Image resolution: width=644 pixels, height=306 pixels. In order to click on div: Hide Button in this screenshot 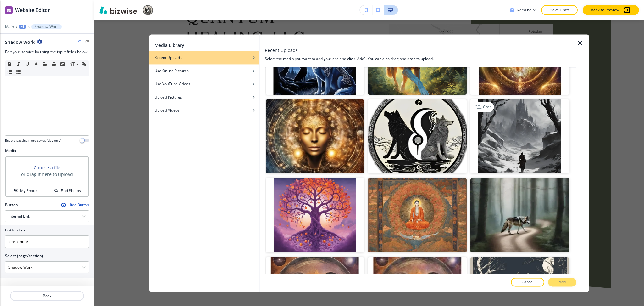, I will do `click(75, 205)`.